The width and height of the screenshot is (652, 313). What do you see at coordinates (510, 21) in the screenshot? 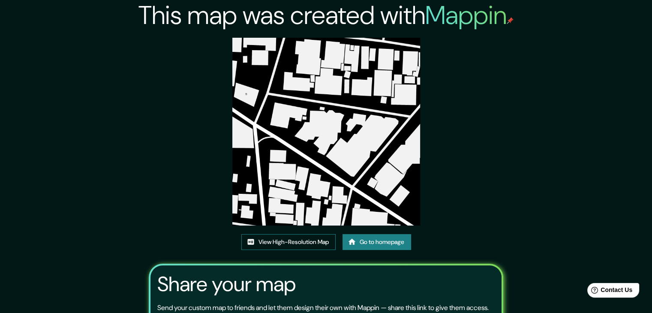
I see `img: mappin-pin` at bounding box center [510, 21].